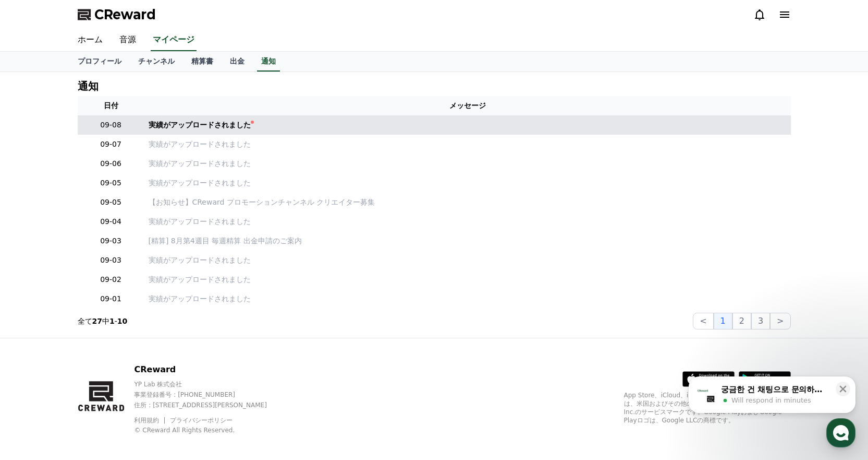 This screenshot has width=868, height=460. Describe the element at coordinates (102, 344) in the screenshot. I see `a: Messages` at that location.